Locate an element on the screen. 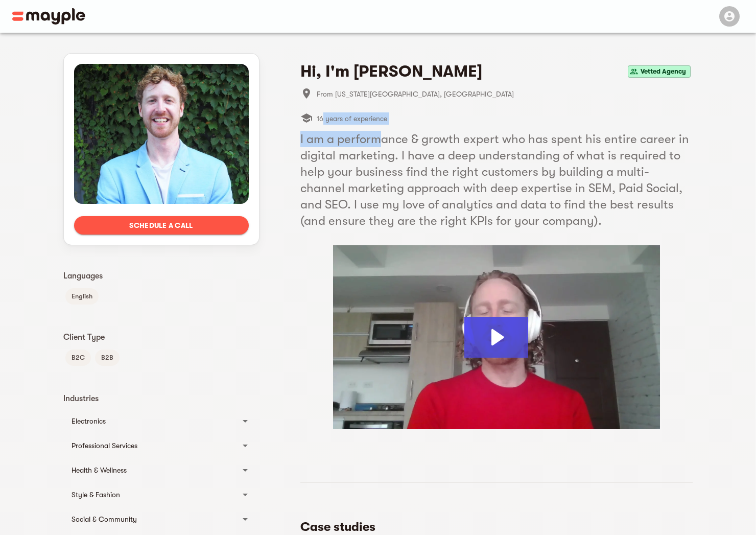  span: B2B is located at coordinates (108, 357).